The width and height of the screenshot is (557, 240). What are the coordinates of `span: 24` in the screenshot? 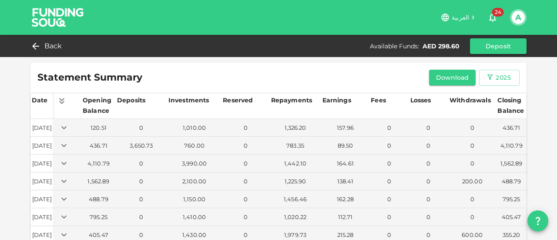 It's located at (497, 12).